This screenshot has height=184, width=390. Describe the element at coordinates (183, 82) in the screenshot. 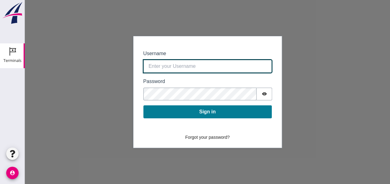

I see `label: Password` at that location.